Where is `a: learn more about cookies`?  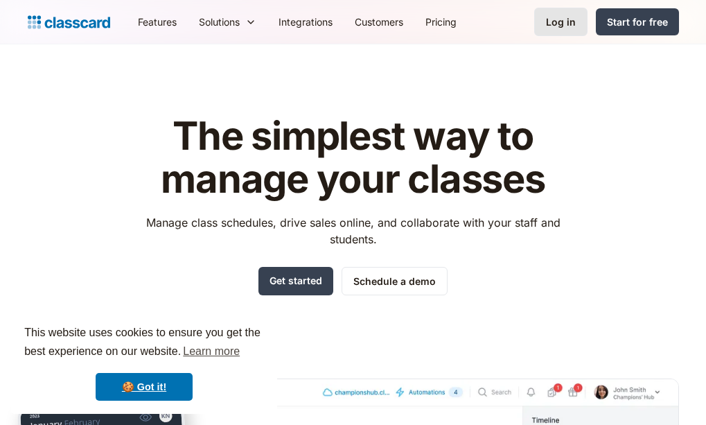 a: learn more about cookies is located at coordinates (211, 351).